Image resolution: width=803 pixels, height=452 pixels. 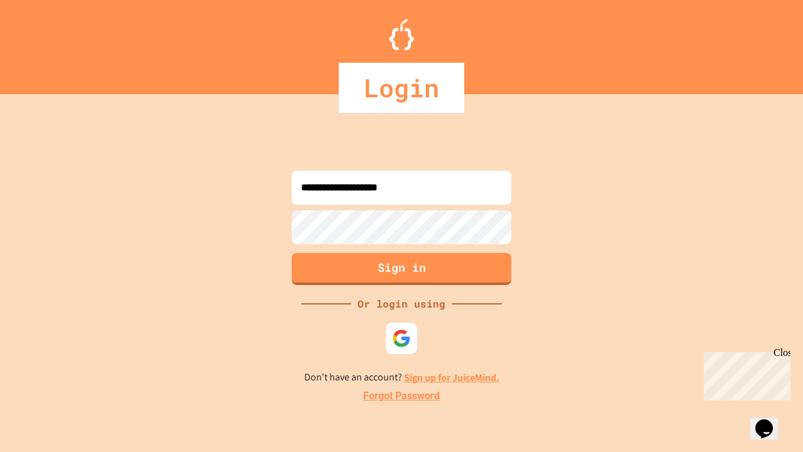 What do you see at coordinates (452, 377) in the screenshot?
I see `a: Sign up for JuiceMind.` at bounding box center [452, 377].